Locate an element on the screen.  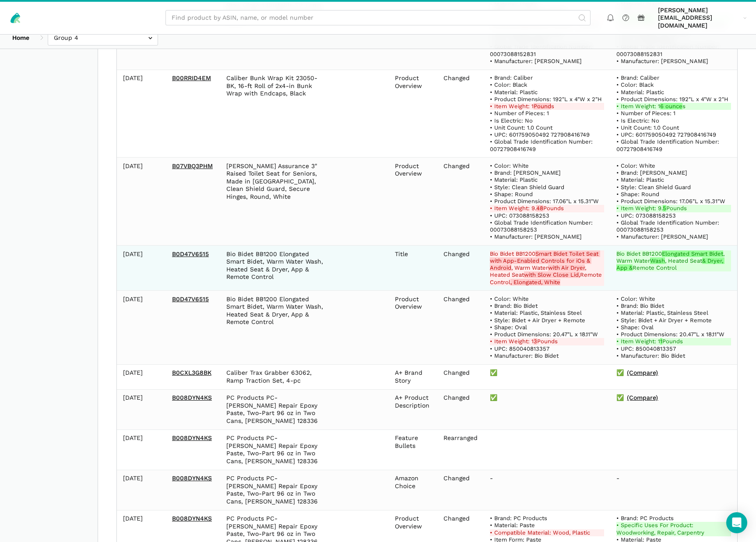
div: Open Intercom Messenger is located at coordinates (737, 523).